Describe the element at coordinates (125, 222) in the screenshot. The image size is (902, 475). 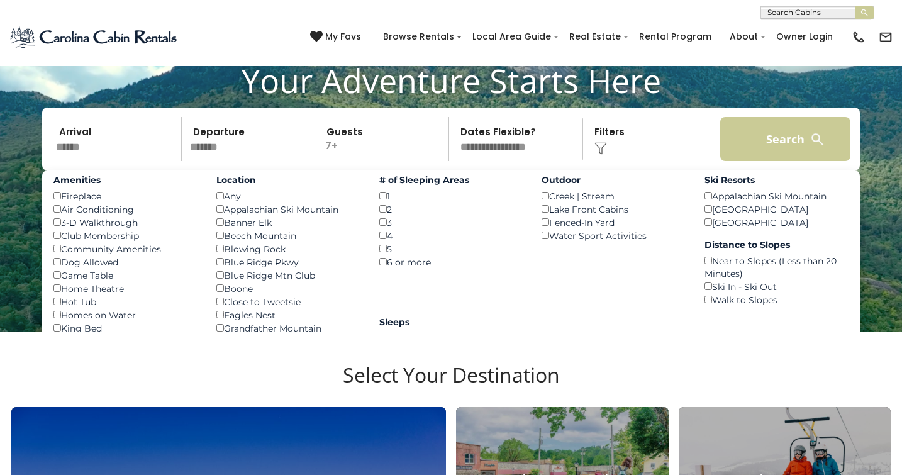
I see `div: 3-D Walkthrough` at that location.